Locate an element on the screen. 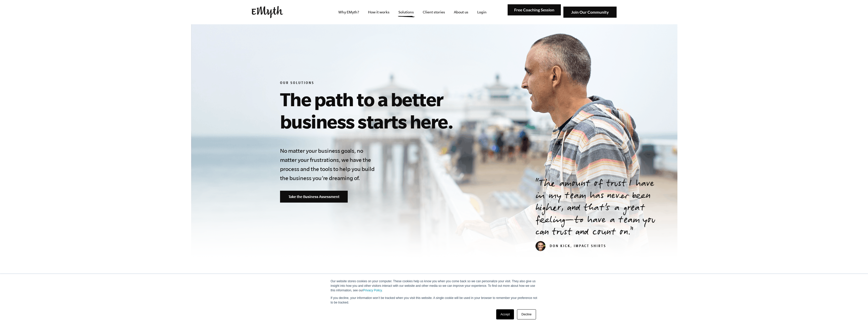  a: Decline is located at coordinates (526, 315).